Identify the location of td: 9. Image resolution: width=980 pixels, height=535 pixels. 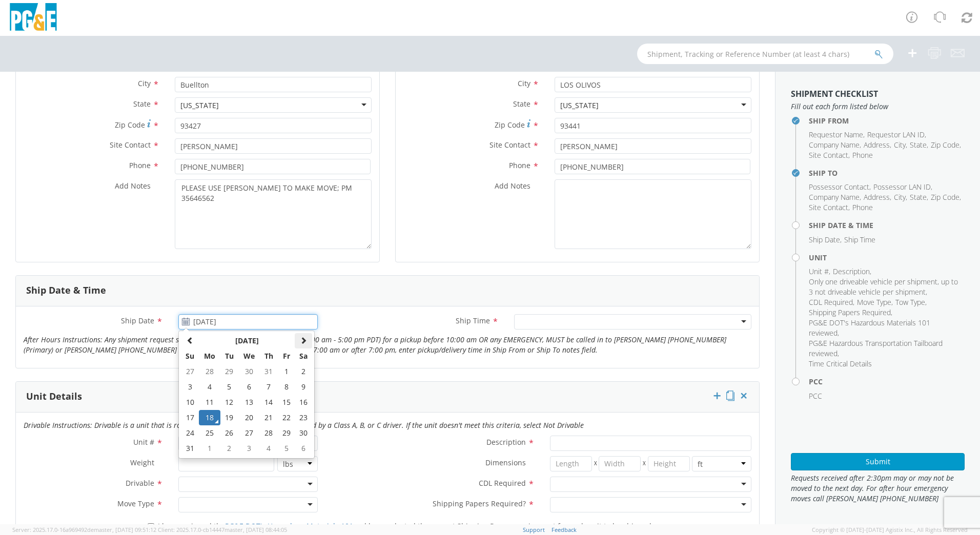
(303, 387).